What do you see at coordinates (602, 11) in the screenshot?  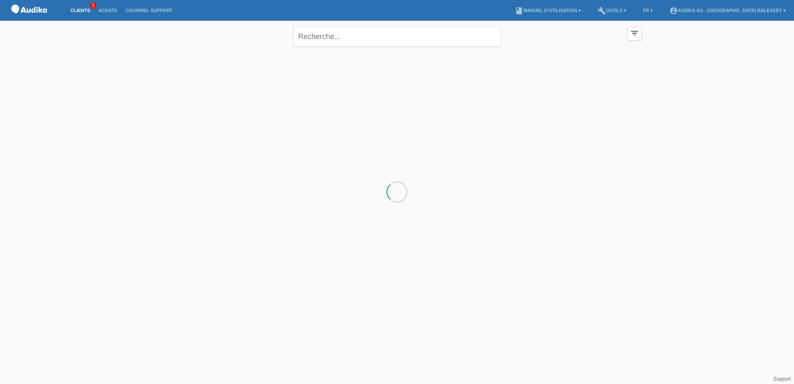 I see `i: build` at bounding box center [602, 11].